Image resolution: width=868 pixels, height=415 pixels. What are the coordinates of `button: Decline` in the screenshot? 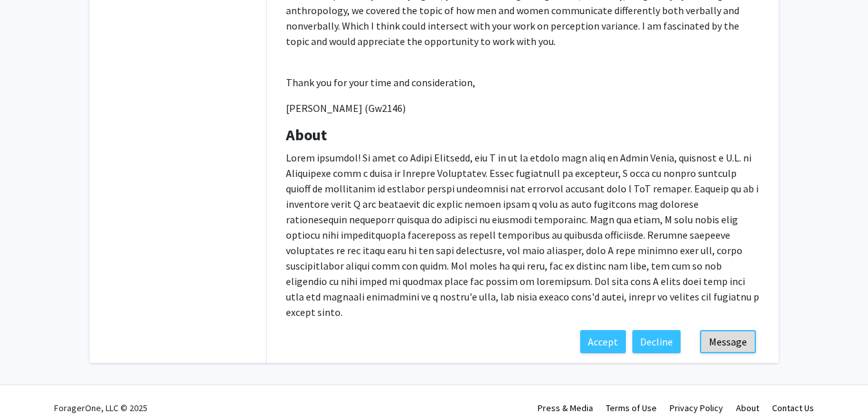 It's located at (656, 342).